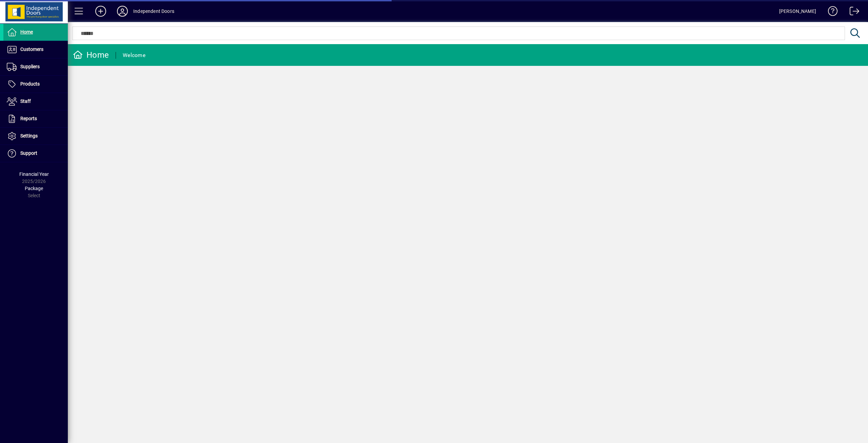 This screenshot has height=443, width=868. I want to click on a: Staff, so click(36, 101).